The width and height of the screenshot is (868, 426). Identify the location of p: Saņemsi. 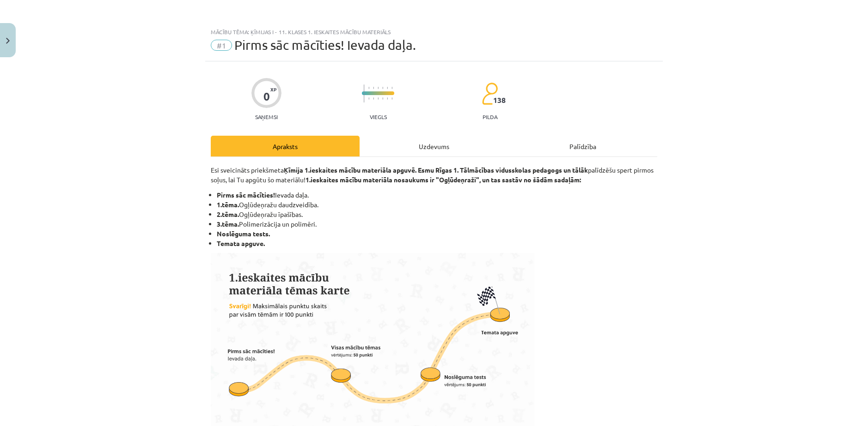
(266, 117).